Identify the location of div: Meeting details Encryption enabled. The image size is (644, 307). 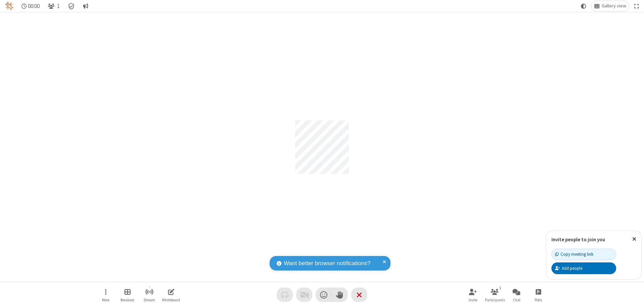
(72, 6).